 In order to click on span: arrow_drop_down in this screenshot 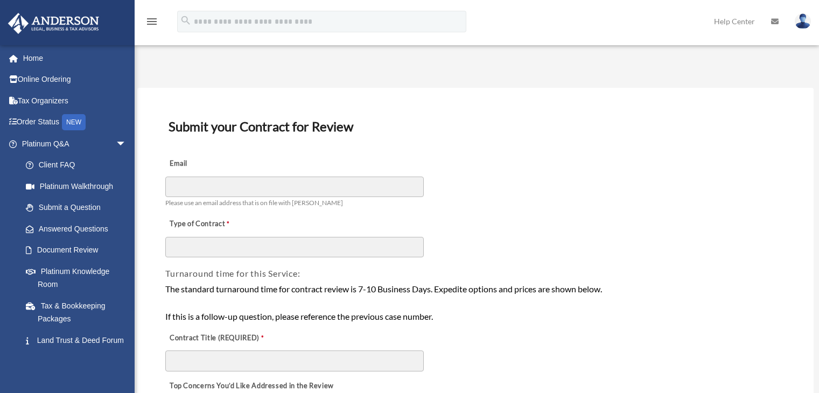, I will do `click(127, 144)`.